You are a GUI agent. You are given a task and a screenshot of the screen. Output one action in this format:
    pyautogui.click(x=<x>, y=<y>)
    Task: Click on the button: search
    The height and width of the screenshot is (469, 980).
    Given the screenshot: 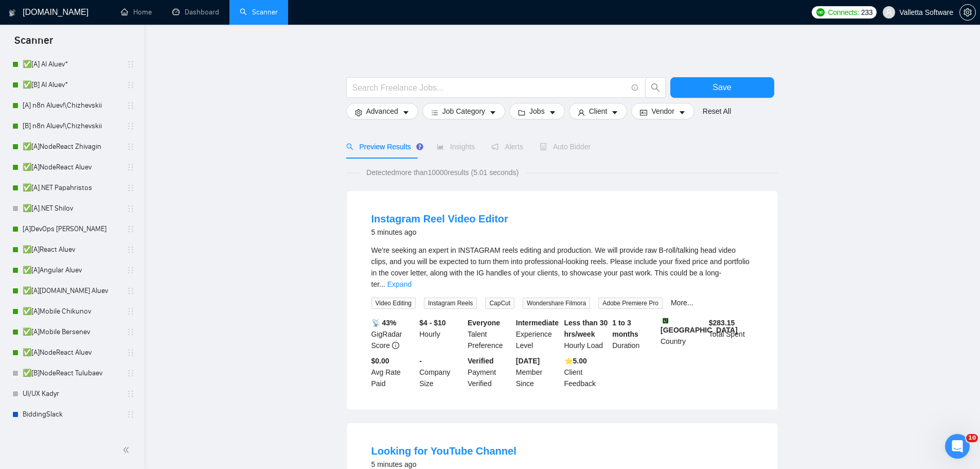 What is the action you would take?
    pyautogui.click(x=656, y=87)
    